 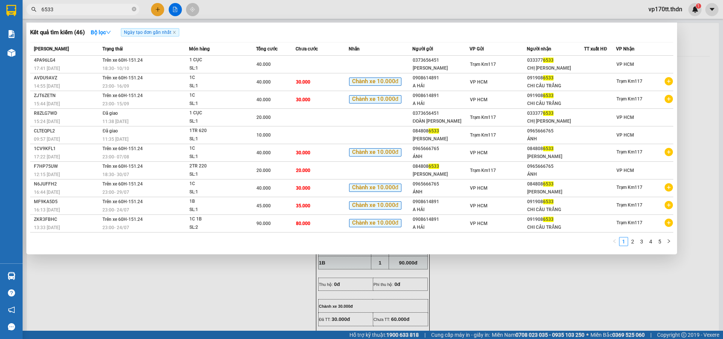 I want to click on a: 4, so click(x=651, y=242).